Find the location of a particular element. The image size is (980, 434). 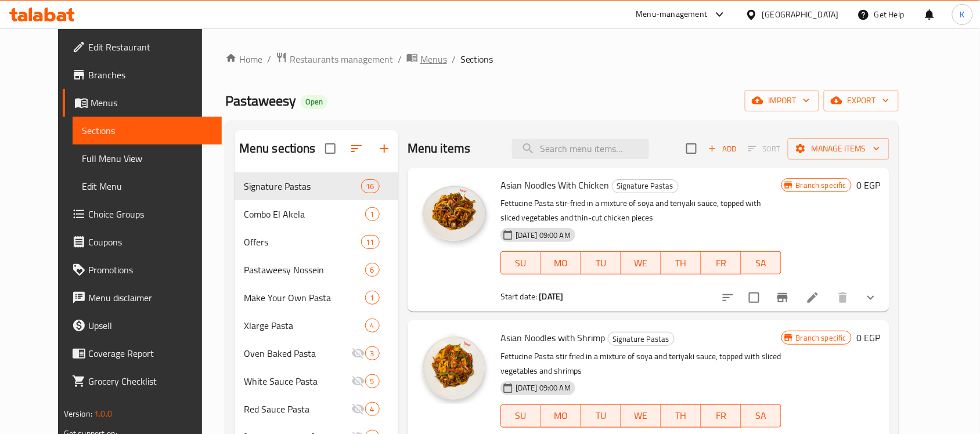

span: Combo El Akela is located at coordinates (304, 215).